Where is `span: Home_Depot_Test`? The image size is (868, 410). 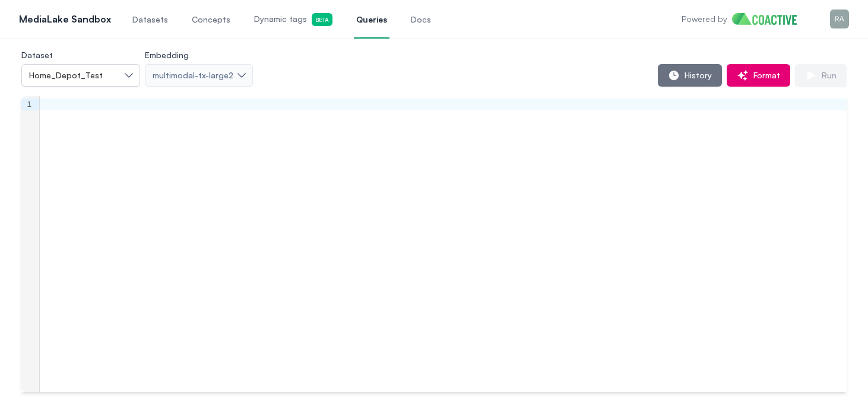 span: Home_Depot_Test is located at coordinates (66, 76).